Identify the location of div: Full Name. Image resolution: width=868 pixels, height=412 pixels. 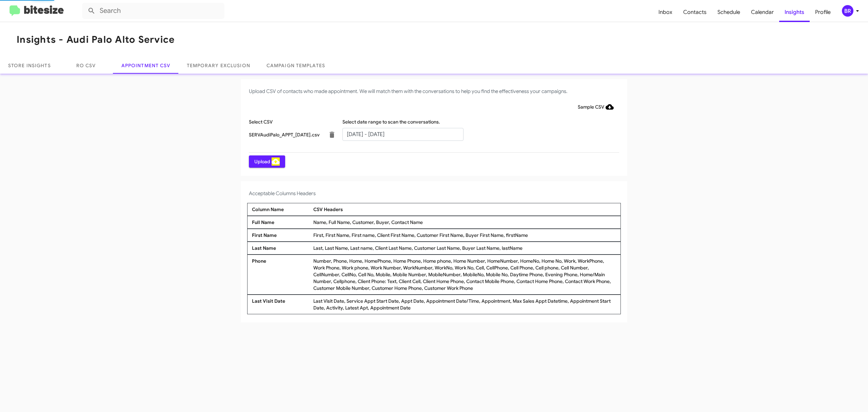
(281, 222).